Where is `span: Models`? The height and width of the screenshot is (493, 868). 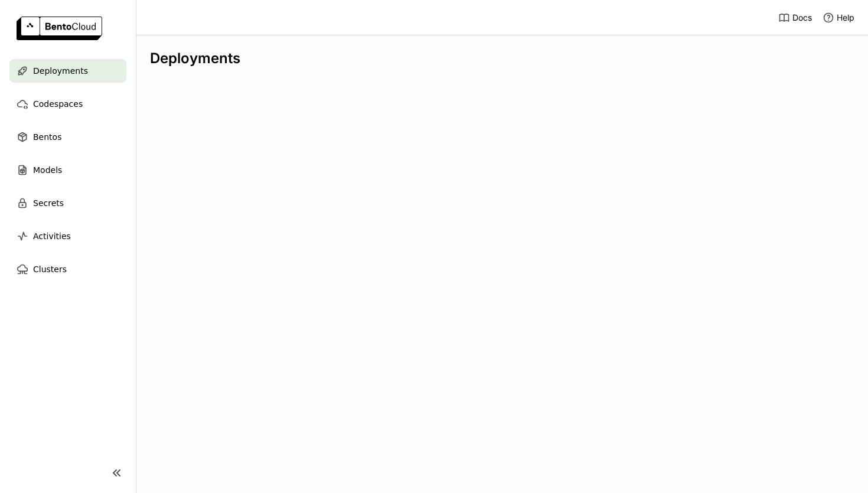
span: Models is located at coordinates (47, 170).